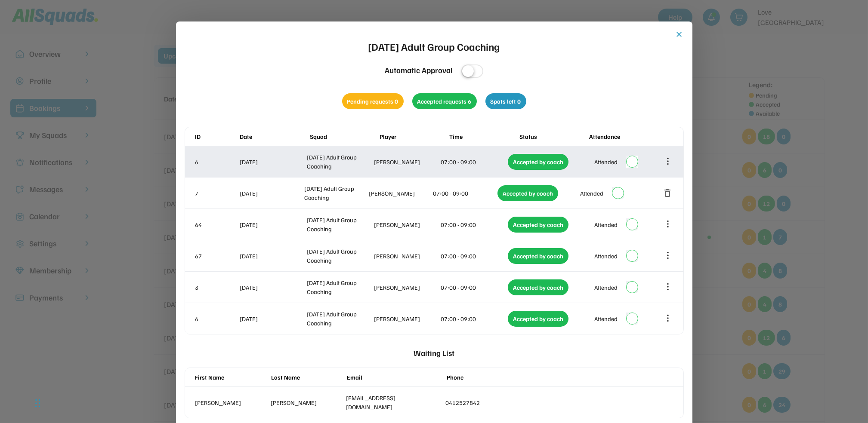 The height and width of the screenshot is (423, 868). What do you see at coordinates (623, 136) in the screenshot?
I see `div: Attendance` at bounding box center [623, 136].